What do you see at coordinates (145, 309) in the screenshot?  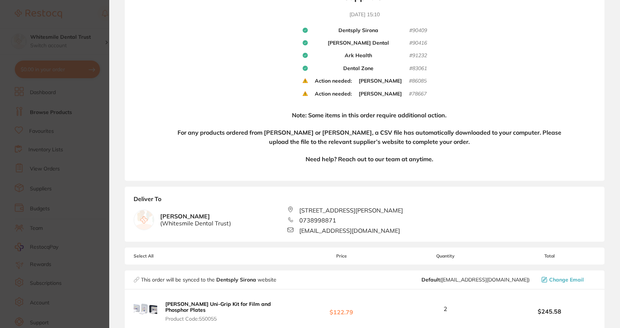 I see `img: M2JtcTVkMA` at bounding box center [145, 309].